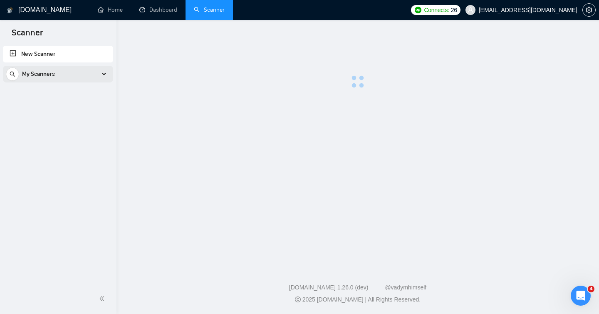 The height and width of the screenshot is (314, 599). What do you see at coordinates (58, 54) in the screenshot?
I see `li: New Scanner` at bounding box center [58, 54].